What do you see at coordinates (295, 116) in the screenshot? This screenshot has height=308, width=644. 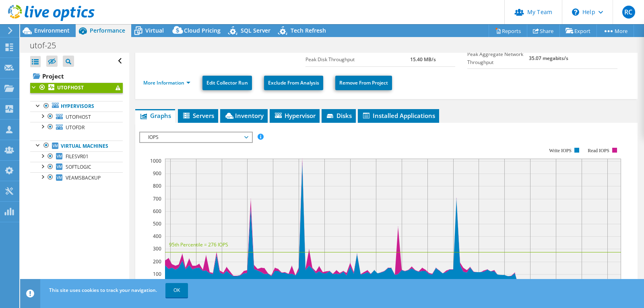 I see `span: Hypervisor` at bounding box center [295, 116].